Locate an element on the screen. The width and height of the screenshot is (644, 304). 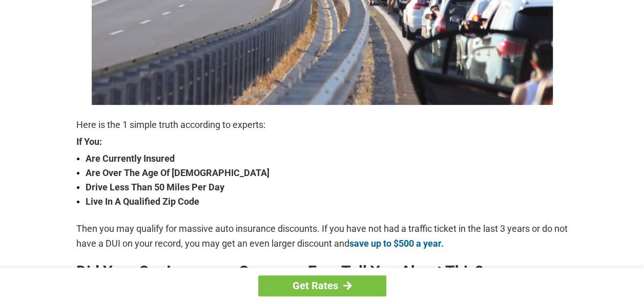
p: Here is the 1 simple truth according to experts: is located at coordinates (323, 125).